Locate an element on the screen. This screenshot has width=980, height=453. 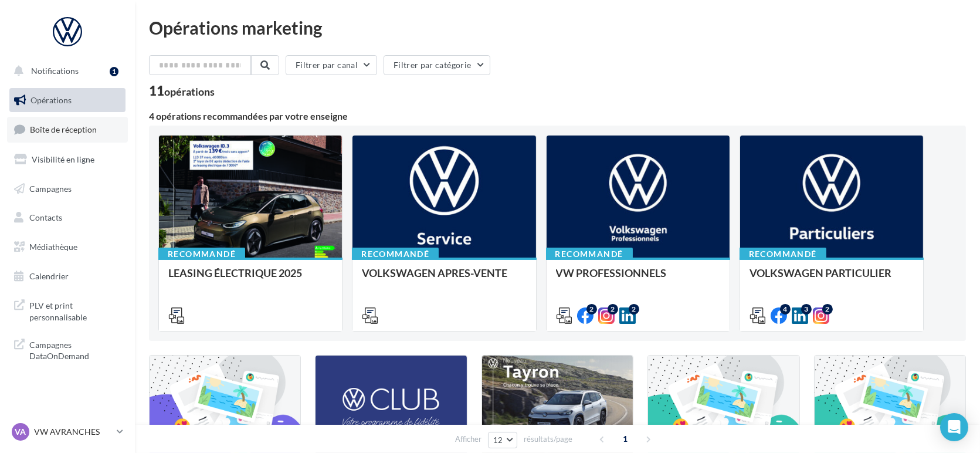
p: VW AVRANCHES is located at coordinates (72, 432).